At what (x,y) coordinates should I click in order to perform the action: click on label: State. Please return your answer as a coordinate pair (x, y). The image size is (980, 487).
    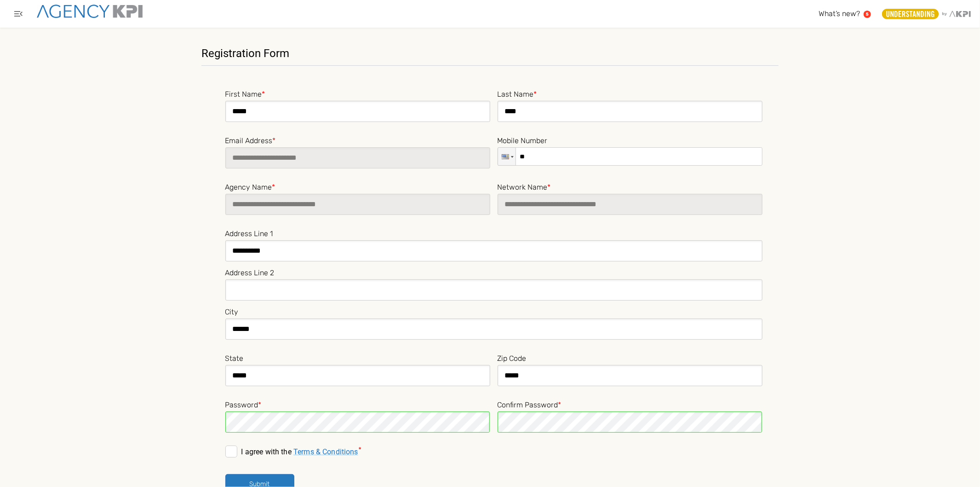
    Looking at the image, I should click on (357, 358).